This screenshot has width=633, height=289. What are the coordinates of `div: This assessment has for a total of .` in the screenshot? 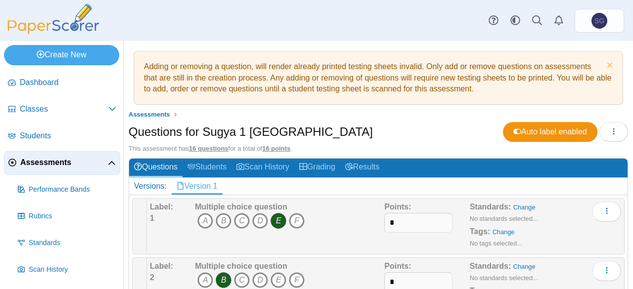 It's located at (379, 149).